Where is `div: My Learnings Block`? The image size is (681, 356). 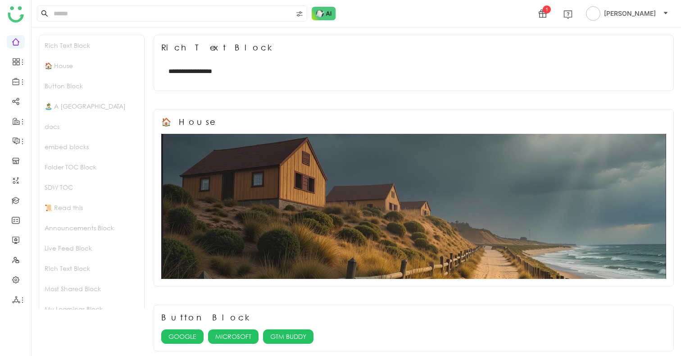
div: My Learnings Block is located at coordinates (91, 308).